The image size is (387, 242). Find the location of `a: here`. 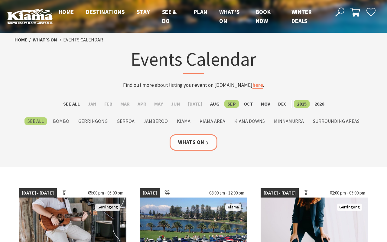

a: here is located at coordinates (258, 85).